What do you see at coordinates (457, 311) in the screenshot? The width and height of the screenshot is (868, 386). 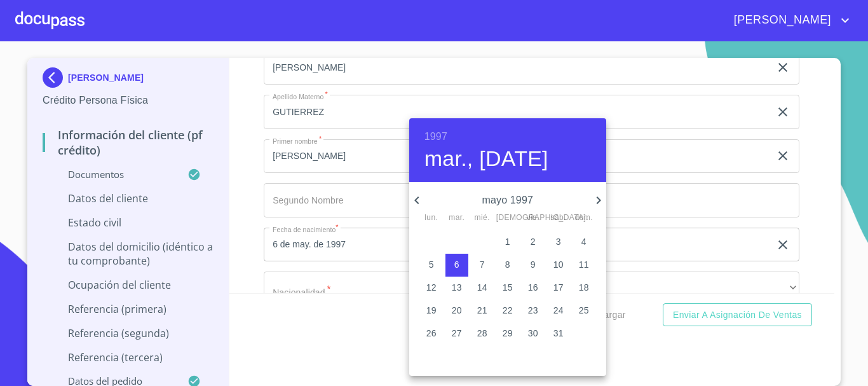 I see `p: 20` at bounding box center [457, 311].